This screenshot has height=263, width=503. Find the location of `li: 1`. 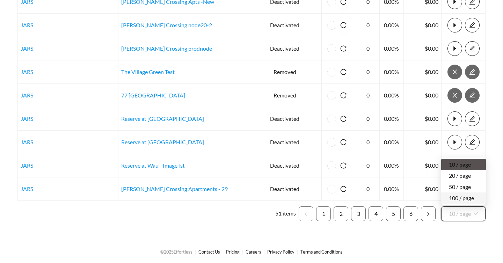

li: 1 is located at coordinates (324, 214).